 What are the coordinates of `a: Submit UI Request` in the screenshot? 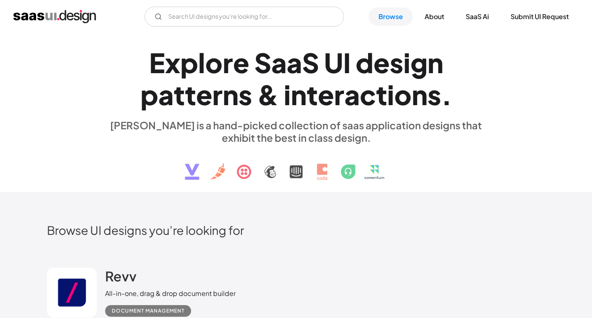 It's located at (539, 17).